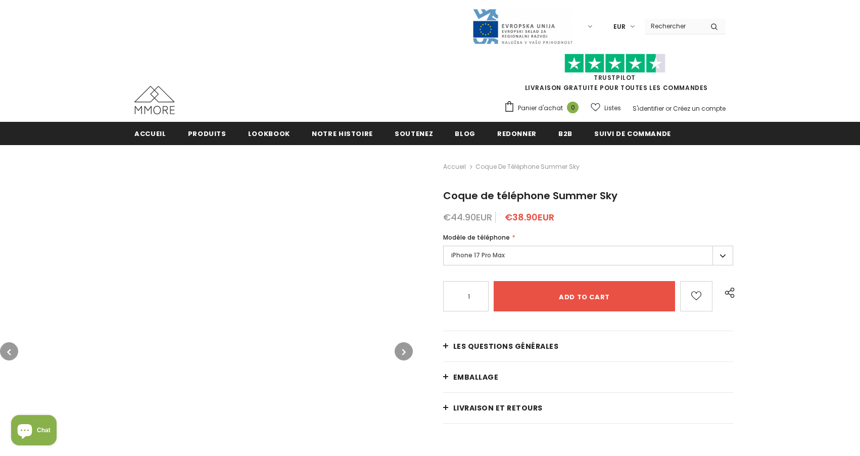 This screenshot has height=456, width=860. Describe the element at coordinates (615, 63) in the screenshot. I see `img: Faites confiance aux étoiles pilotes` at that location.